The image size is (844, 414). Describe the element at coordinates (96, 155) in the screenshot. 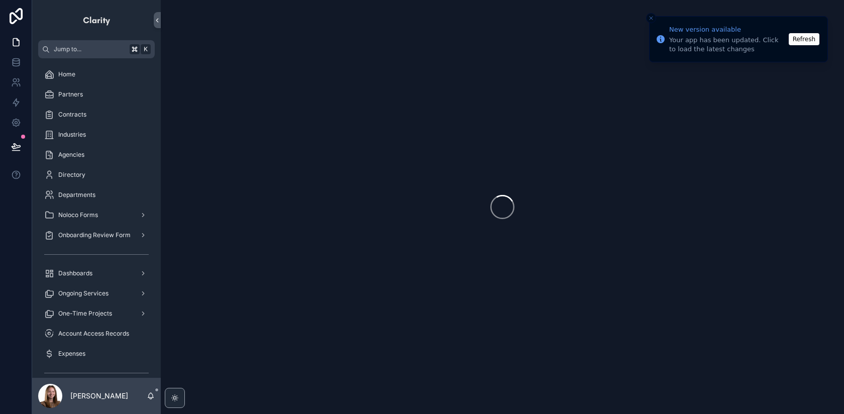

I see `a: Agencies` at that location.